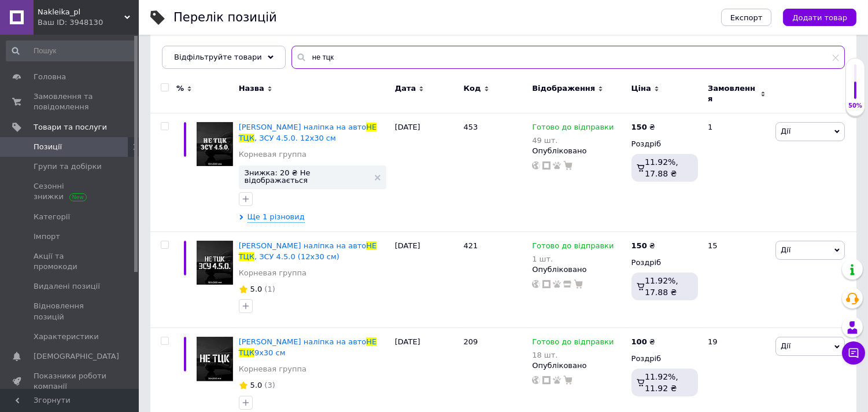 This screenshot has height=412, width=868. What do you see at coordinates (405, 88) in the screenshot?
I see `span: Дата` at bounding box center [405, 88].